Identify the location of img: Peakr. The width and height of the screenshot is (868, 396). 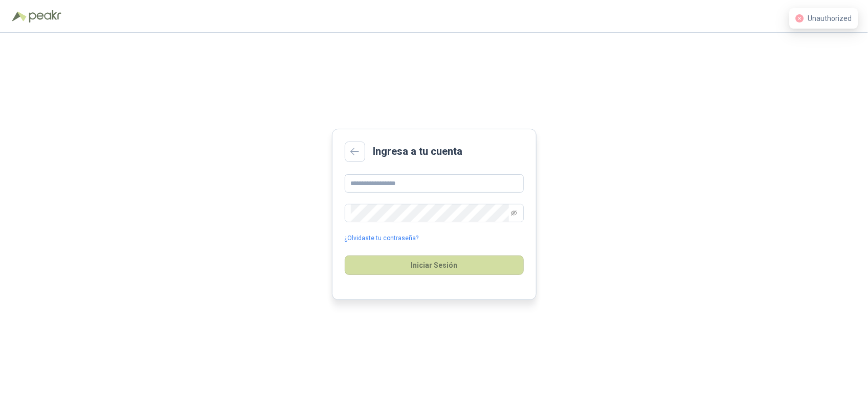
(45, 16).